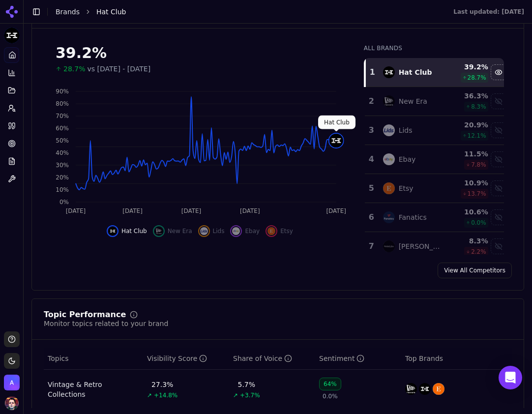 Image resolution: width=532 pixels, height=414 pixels. I want to click on div: Vintage & Retro Collections, so click(94, 390).